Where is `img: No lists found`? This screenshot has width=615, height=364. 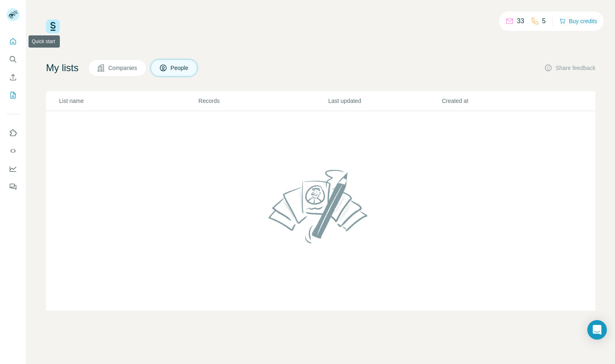
img: No lists found is located at coordinates (320, 206).